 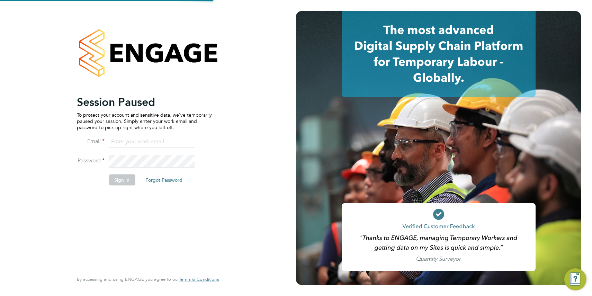 What do you see at coordinates (576, 280) in the screenshot?
I see `button: Engage Resource Center` at bounding box center [576, 280].